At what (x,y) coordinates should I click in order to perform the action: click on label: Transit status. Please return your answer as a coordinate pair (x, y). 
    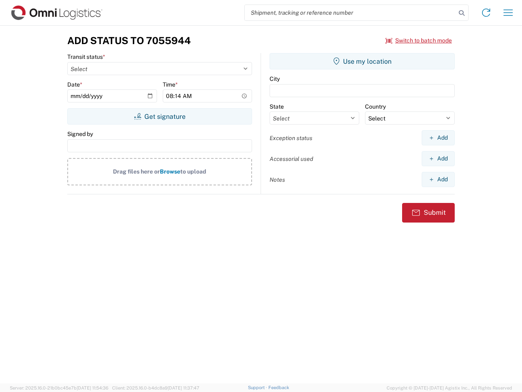
    Looking at the image, I should click on (86, 57).